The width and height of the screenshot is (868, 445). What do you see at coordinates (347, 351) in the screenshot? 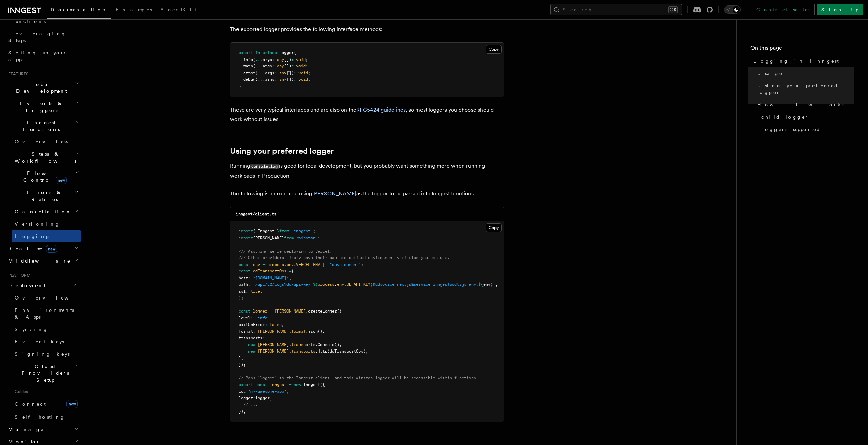
I see `span: (ddTransportOps)` at bounding box center [347, 351].